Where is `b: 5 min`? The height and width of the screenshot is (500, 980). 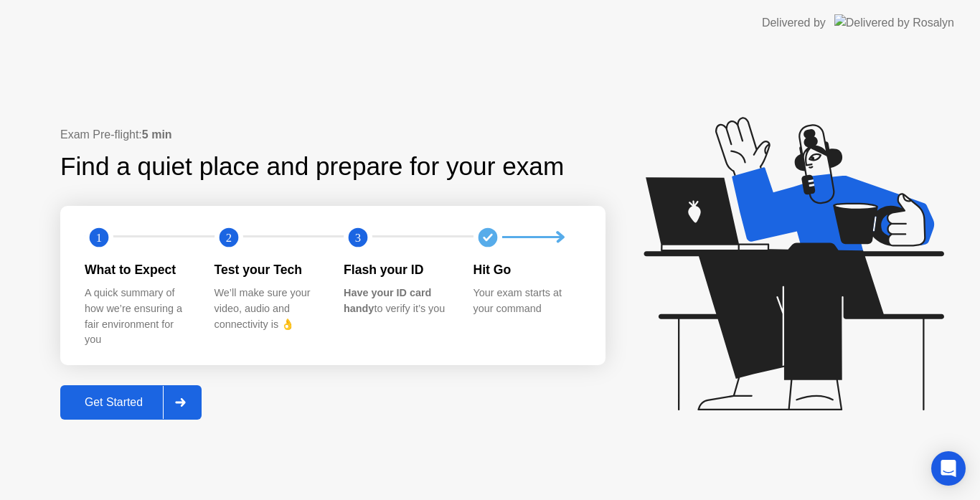
b: 5 min is located at coordinates (157, 134).